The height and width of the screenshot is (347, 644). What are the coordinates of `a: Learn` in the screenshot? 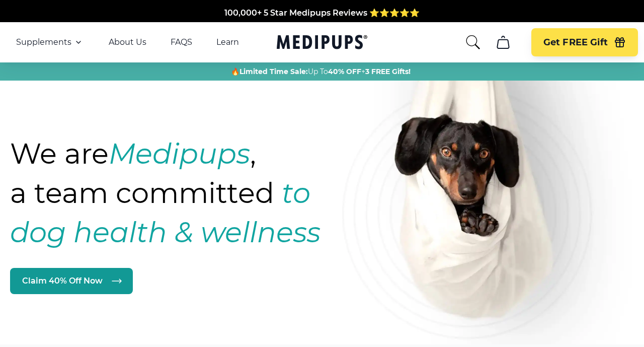 It's located at (227, 43).